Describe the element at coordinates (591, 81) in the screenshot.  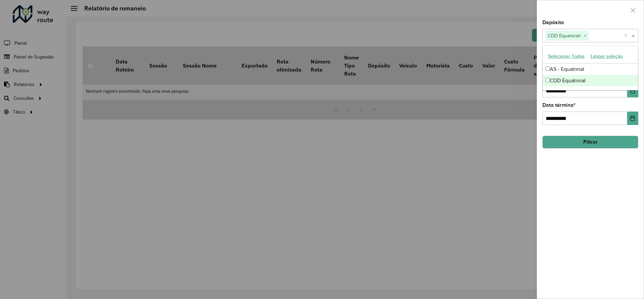
I see `div: CDD Equatorial` at that location.